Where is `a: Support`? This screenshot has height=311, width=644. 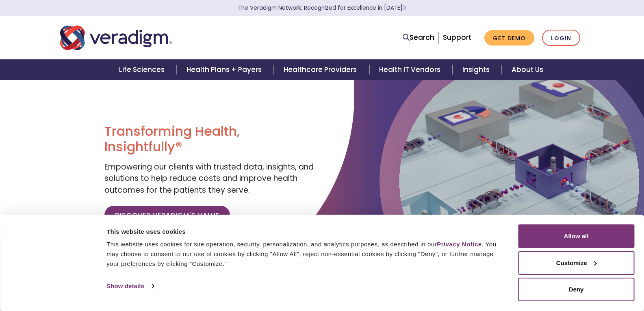 a: Support is located at coordinates (457, 37).